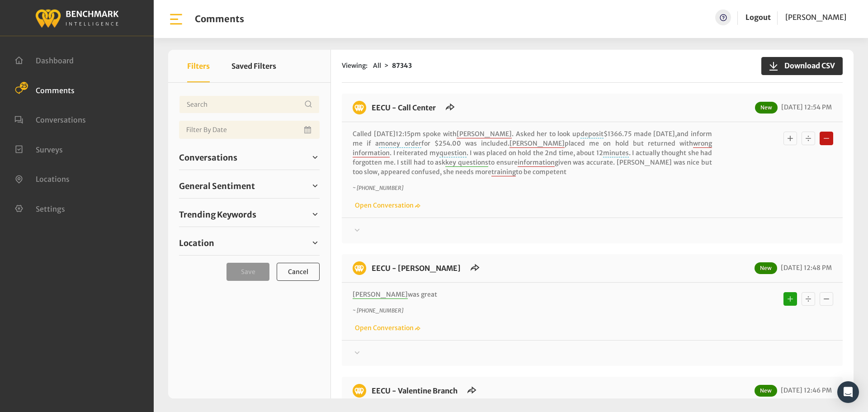  I want to click on h6: EECU - Call Center, so click(403, 108).